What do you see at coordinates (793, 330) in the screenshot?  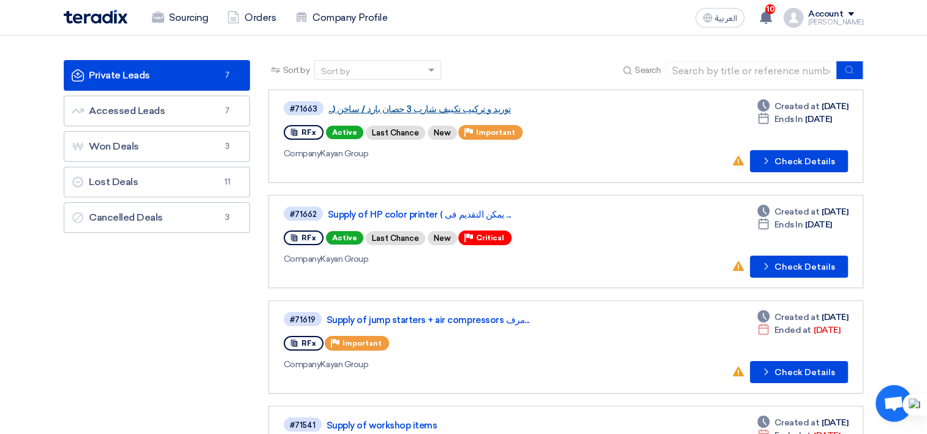 I see `span: Ended at` at bounding box center [793, 330].